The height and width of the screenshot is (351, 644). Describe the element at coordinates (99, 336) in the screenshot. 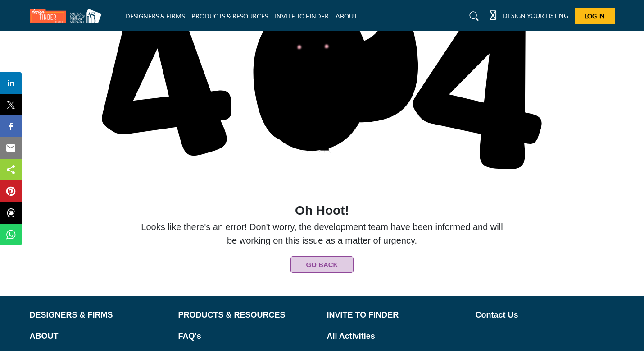

I see `p: ABOUT` at that location.